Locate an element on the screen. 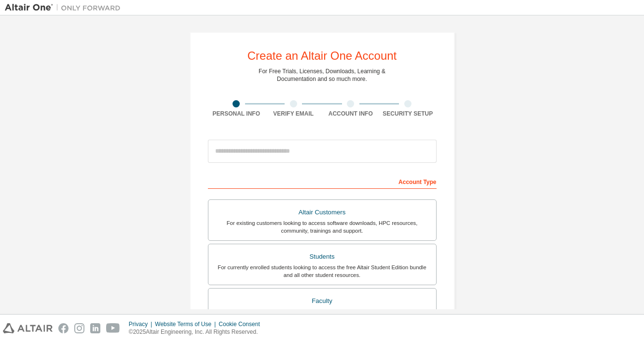  div: For Free Trials, Licenses, Downloads, Learning & Documentation and so much more. is located at coordinates (322, 75).